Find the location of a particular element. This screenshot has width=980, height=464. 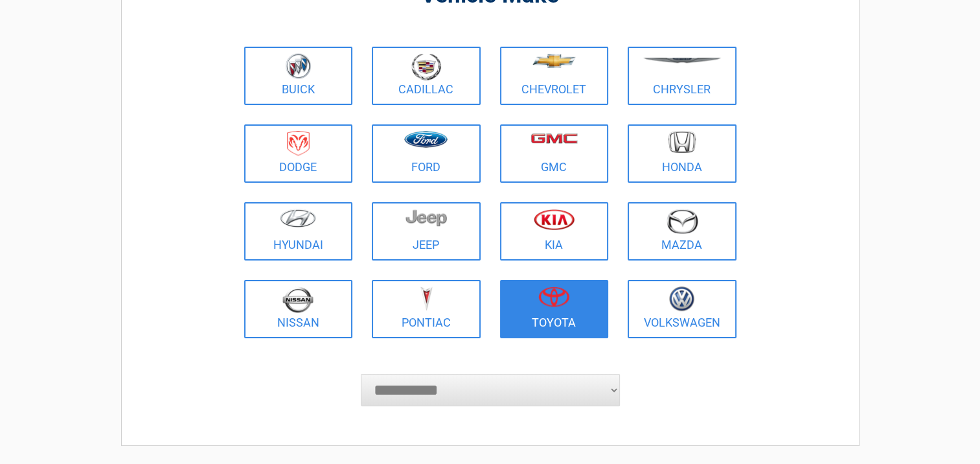

img: chrysler is located at coordinates (682, 60).